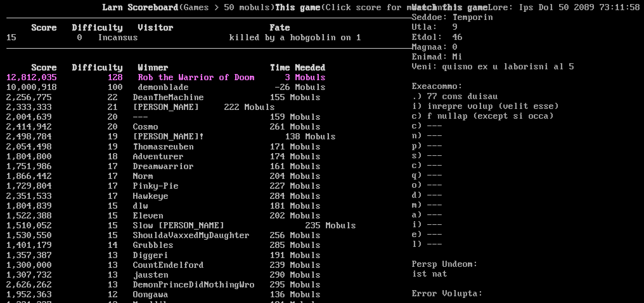 The width and height of the screenshot is (644, 303). I want to click on a: 1,530,550 15 ShouldaVaxxedMyDaughter 256 Mobuls, so click(164, 235).